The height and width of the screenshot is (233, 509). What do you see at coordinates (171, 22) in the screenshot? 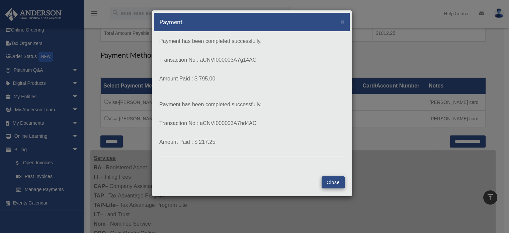
I see `h5: Payment` at bounding box center [171, 22].